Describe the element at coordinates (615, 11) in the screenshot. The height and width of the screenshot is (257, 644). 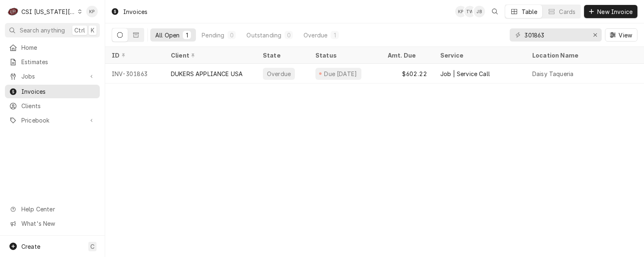
I see `span: New Invoice` at that location.